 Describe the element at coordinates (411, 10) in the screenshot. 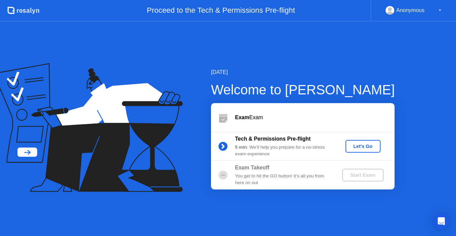

I see `div: Anonymous` at that location.